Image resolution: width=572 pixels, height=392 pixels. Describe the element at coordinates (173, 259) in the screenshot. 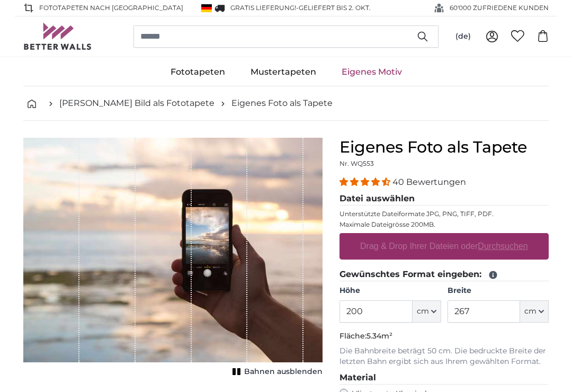

I see `div: 1 of 1` at that location.